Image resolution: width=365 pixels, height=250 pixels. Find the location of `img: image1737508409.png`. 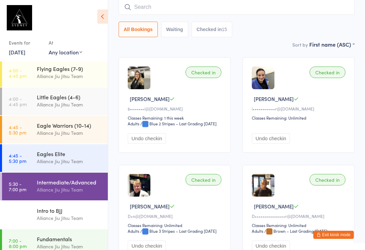

img: image1737508409.png is located at coordinates (263, 78).